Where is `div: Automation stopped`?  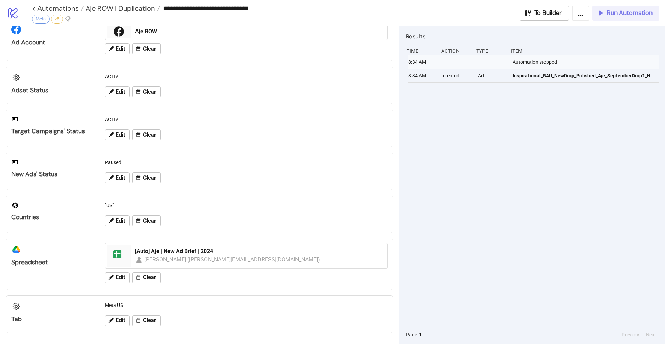
div: Automation stopped is located at coordinates (586, 62).